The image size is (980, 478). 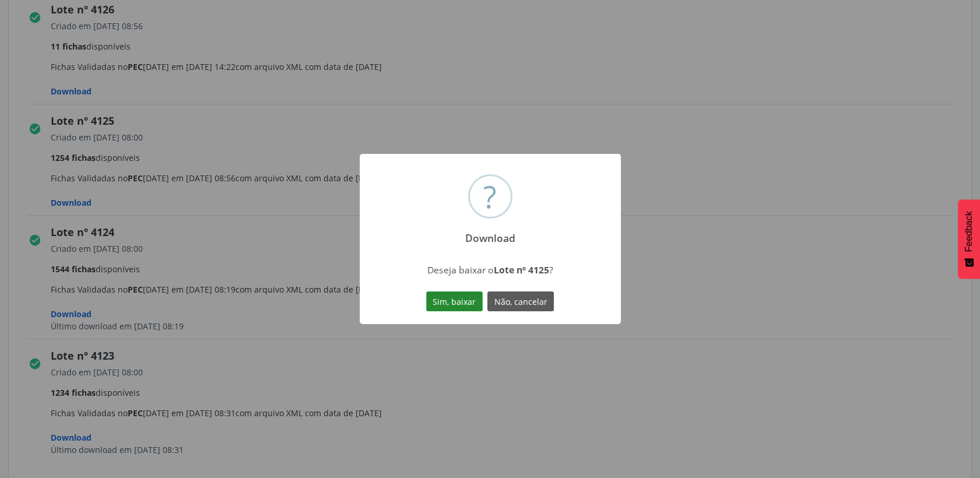 I want to click on div: Deseja baixar o ?, so click(x=490, y=270).